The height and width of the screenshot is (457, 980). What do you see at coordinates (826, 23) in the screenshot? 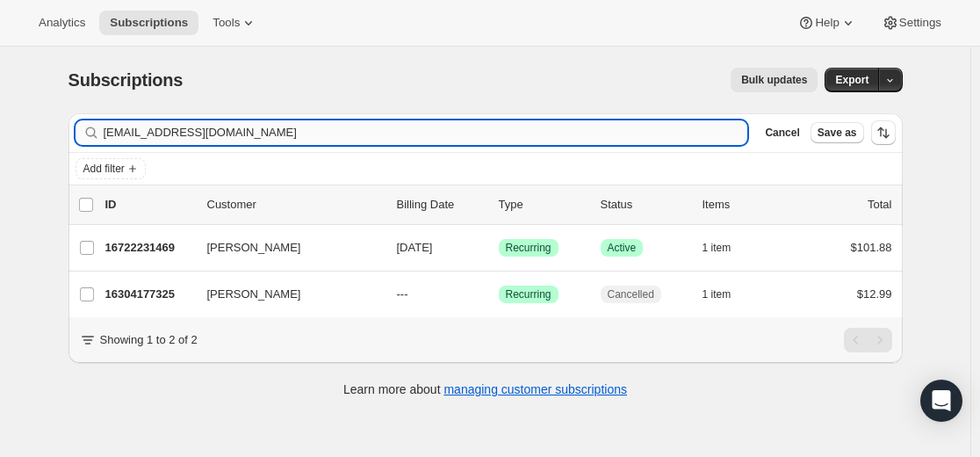
I see `button: Help` at bounding box center [826, 23].